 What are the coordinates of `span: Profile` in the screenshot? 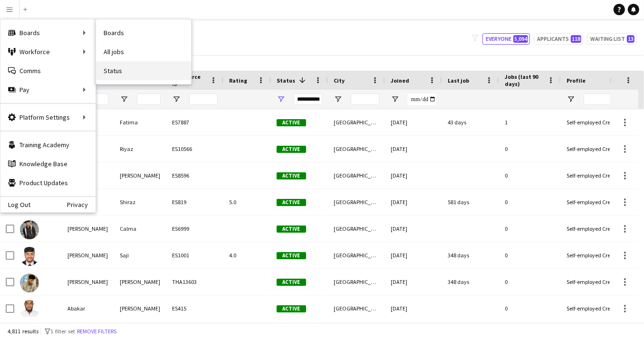 It's located at (576, 80).